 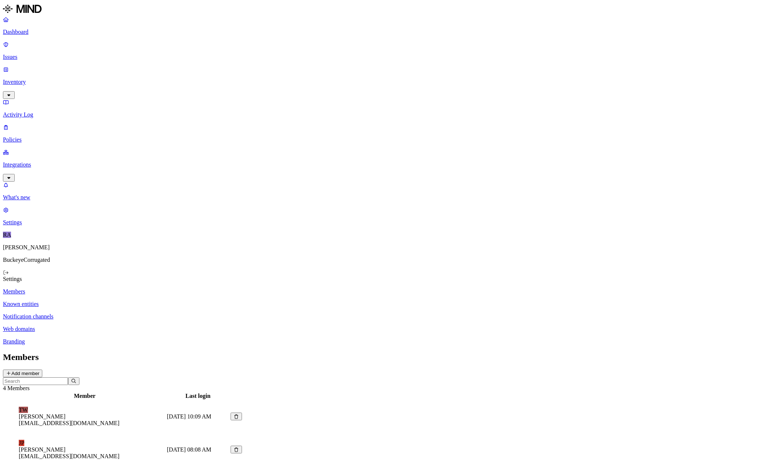 I want to click on a: Issues, so click(x=392, y=51).